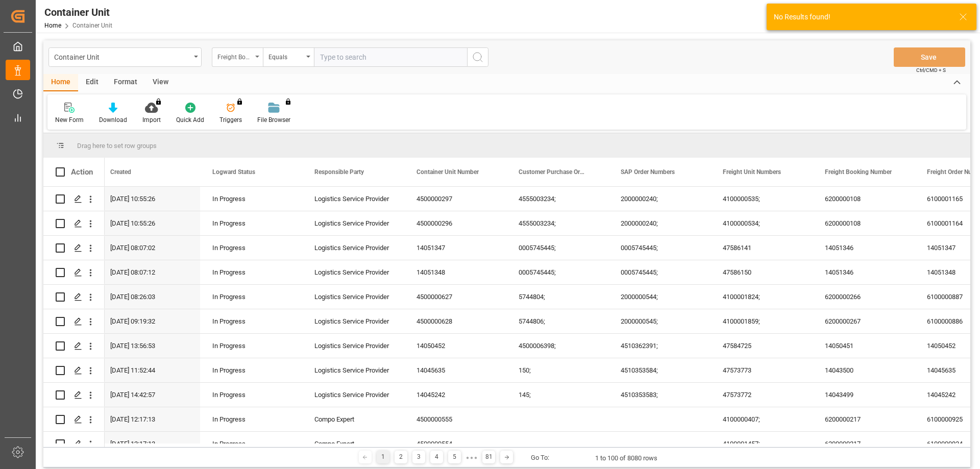  I want to click on input: Type to search, so click(391, 57).